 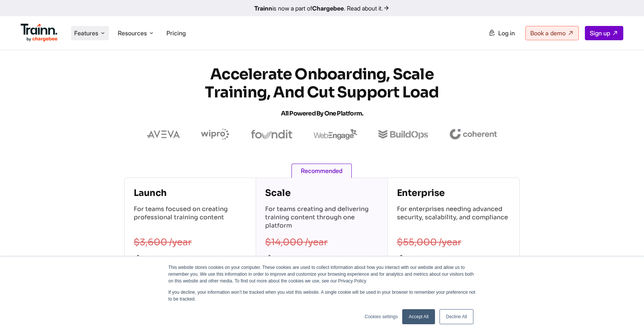 I want to click on h4: Enterprise, so click(x=453, y=193).